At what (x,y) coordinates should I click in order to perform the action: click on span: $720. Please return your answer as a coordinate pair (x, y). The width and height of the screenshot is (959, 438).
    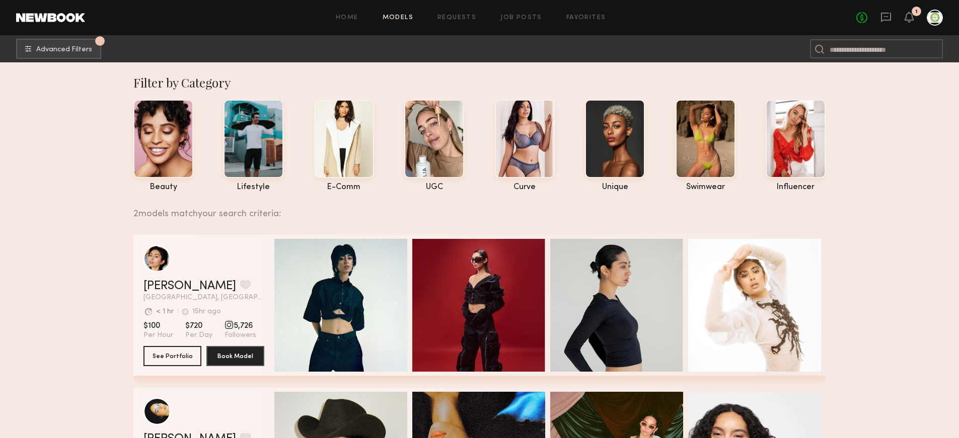
    Looking at the image, I should click on (199, 326).